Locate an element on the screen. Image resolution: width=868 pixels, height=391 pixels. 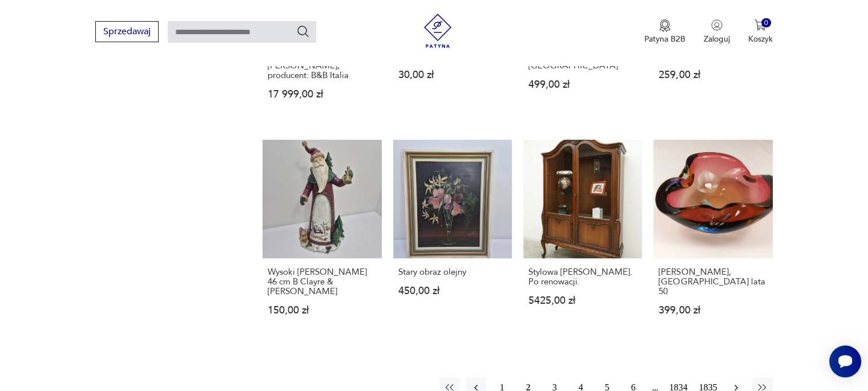
p: 17 999,00 zł is located at coordinates (322, 94).